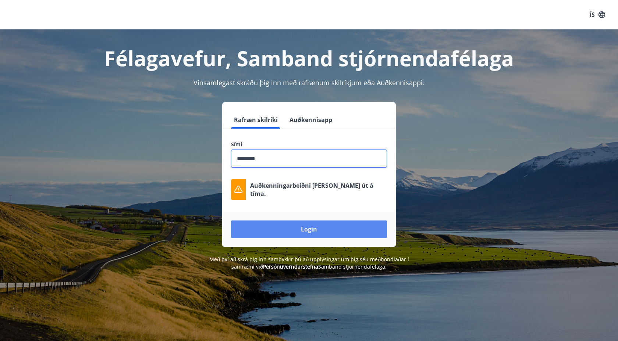 This screenshot has height=341, width=618. What do you see at coordinates (291, 267) in the screenshot?
I see `a: Persónuverndarstefna` at bounding box center [291, 267].